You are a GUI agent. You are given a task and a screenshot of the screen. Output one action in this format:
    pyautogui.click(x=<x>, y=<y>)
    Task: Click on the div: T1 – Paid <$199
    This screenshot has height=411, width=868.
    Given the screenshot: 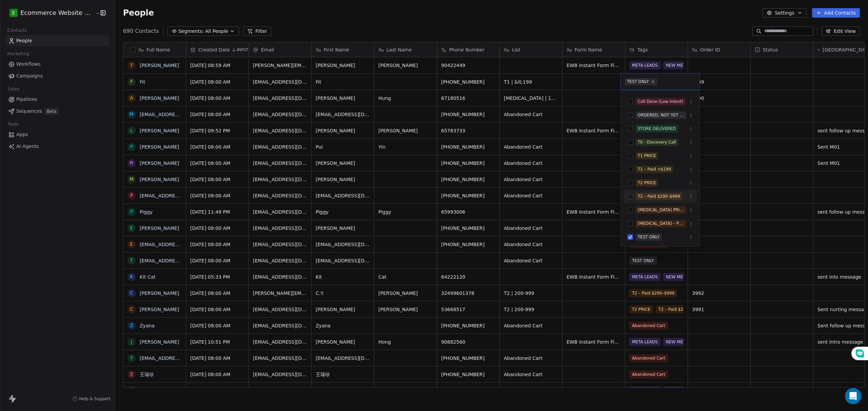 What is the action you would take?
    pyautogui.click(x=654, y=169)
    